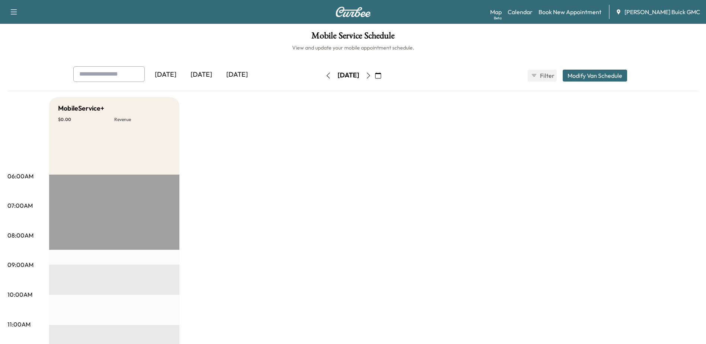 The height and width of the screenshot is (344, 706). Describe the element at coordinates (353, 12) in the screenshot. I see `img: Curbee Logo` at that location.